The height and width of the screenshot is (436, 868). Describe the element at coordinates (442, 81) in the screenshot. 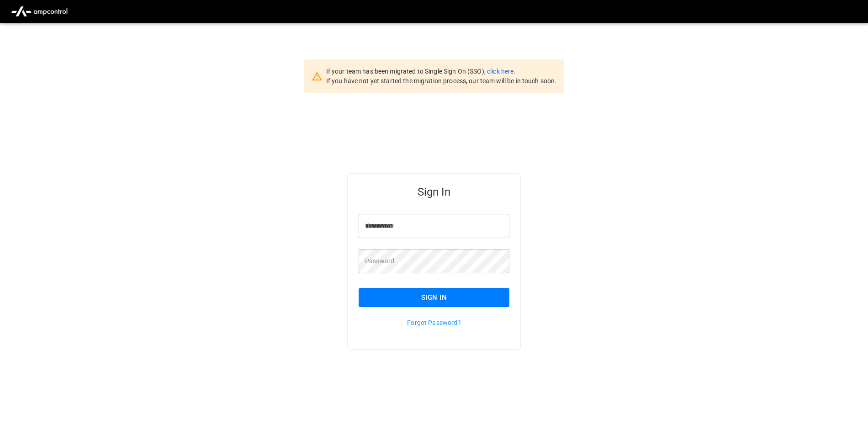

I see `span: If you have not yet started the migration process, our team will be in touch soon.` at that location.